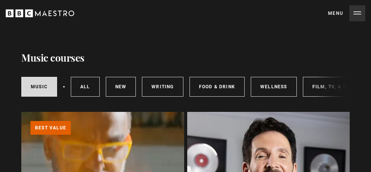  Describe the element at coordinates (40, 13) in the screenshot. I see `svg: BBC Maestro` at that location.